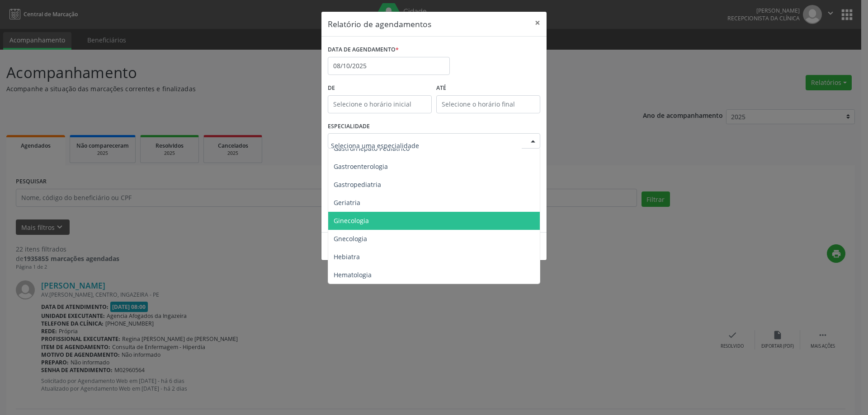 Image resolution: width=868 pixels, height=415 pixels. What do you see at coordinates (351, 220) in the screenshot?
I see `span: Ginecologia` at bounding box center [351, 220].